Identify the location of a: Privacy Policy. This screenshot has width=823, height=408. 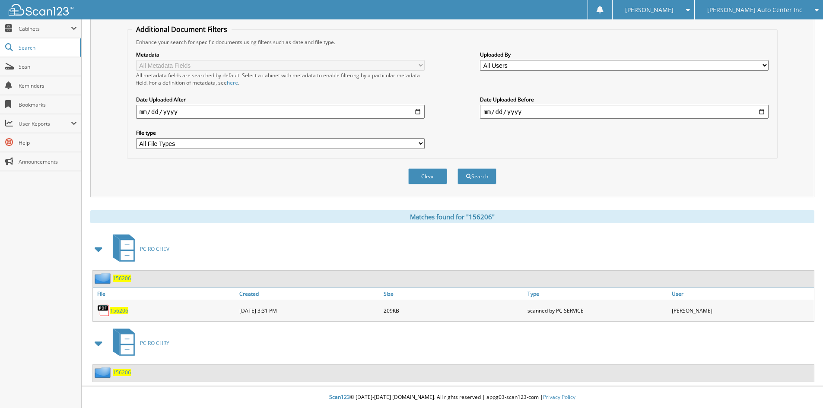
(559, 397).